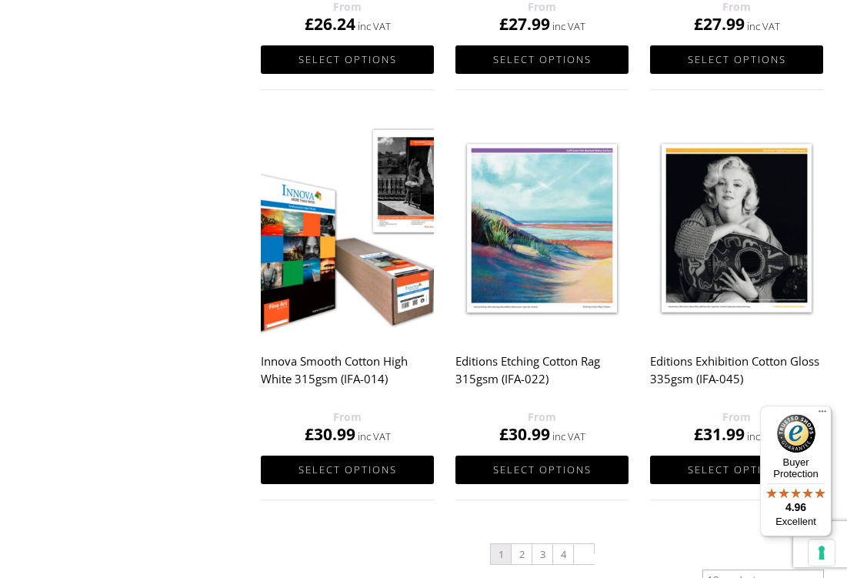 The width and height of the screenshot is (847, 578). I want to click on a: Innova Smooth Cotton High White 315gsm (IFA-014) £30.99, so click(347, 282).